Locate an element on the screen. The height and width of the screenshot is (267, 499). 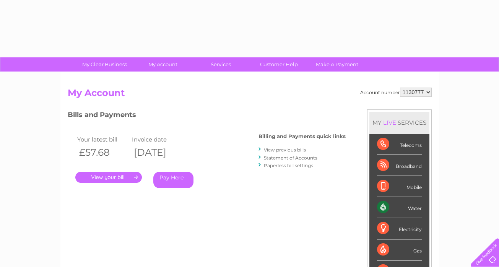
div: Water is located at coordinates (400, 207).